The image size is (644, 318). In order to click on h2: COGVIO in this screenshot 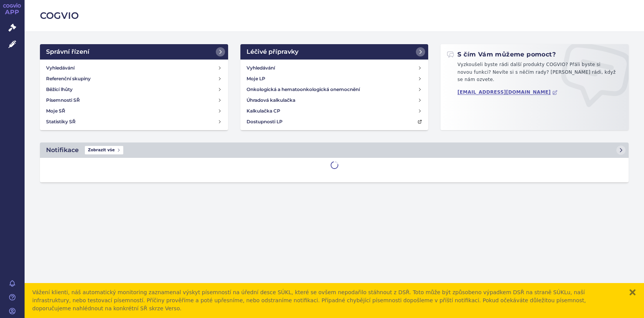, I will do `click(334, 15)`.